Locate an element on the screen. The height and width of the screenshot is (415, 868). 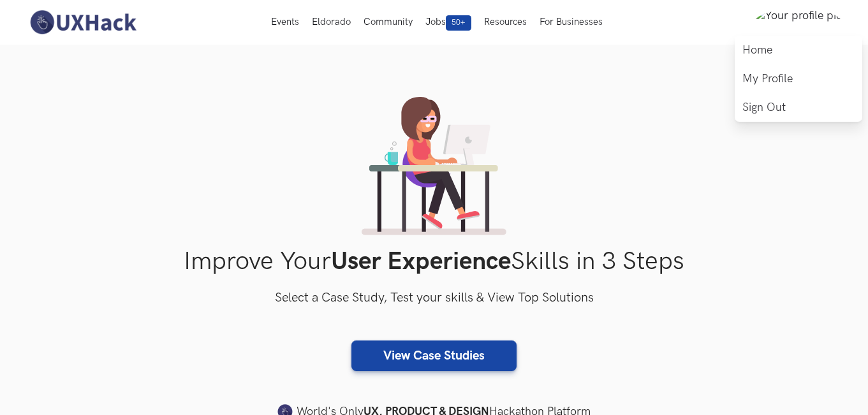
img: Your profile pic is located at coordinates (798, 22).